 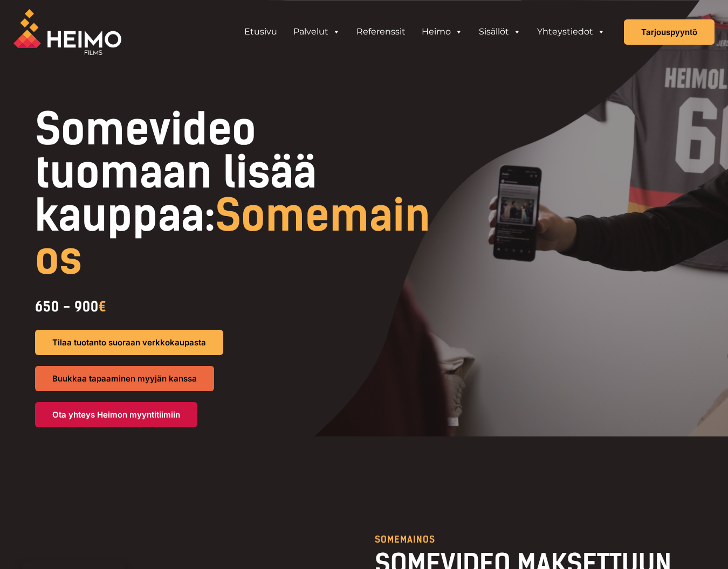 I want to click on span: Somemainos, so click(x=233, y=237).